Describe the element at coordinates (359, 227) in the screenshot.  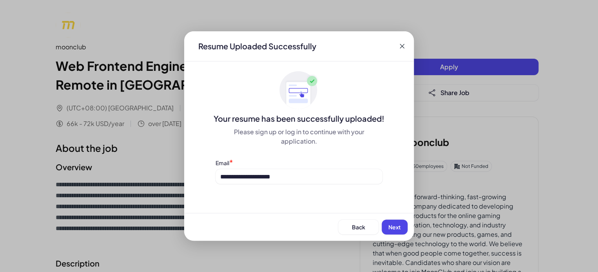
I see `span: Back` at that location.